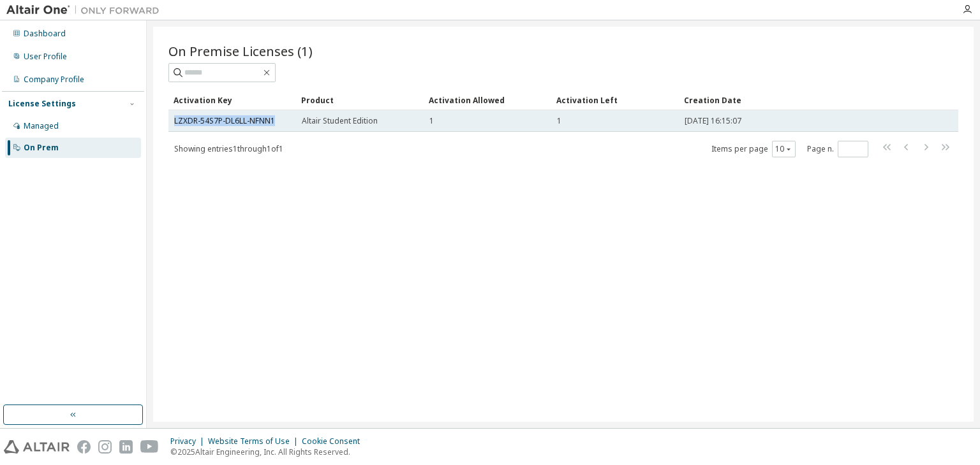 The height and width of the screenshot is (465, 980). Describe the element at coordinates (229, 149) in the screenshot. I see `span: Showing entries 1 through 1 of 1` at that location.